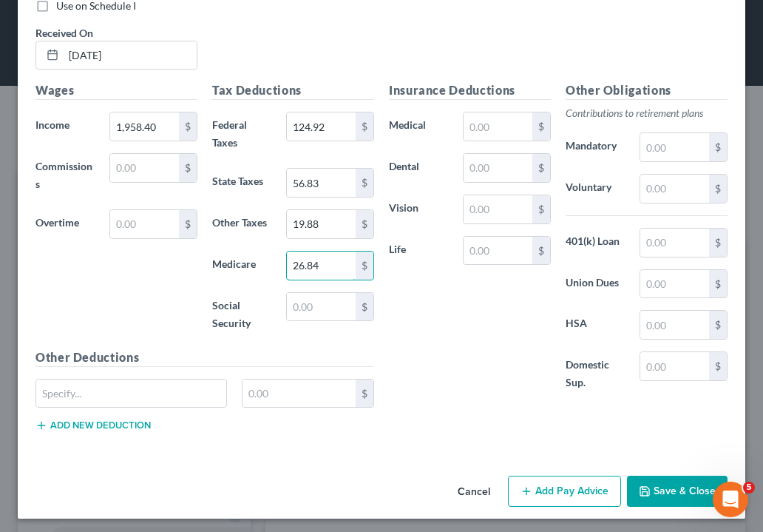 This screenshot has height=532, width=763. What do you see at coordinates (749, 487) in the screenshot?
I see `span: 5` at bounding box center [749, 487].